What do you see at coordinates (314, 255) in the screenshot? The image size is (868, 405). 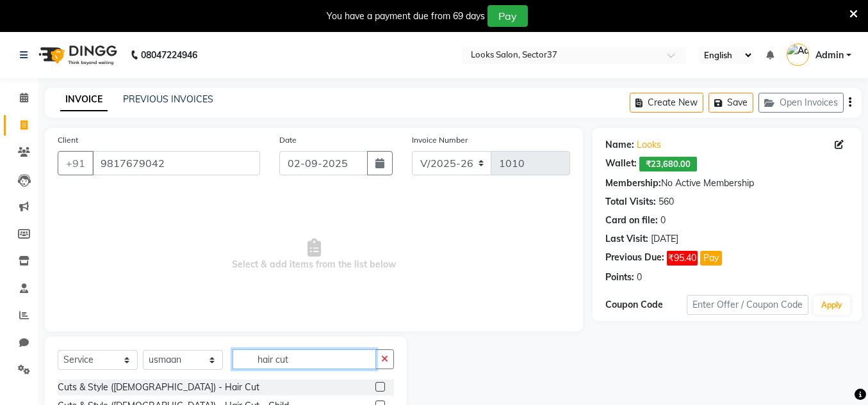 I see `span: Select & add items from the list below` at bounding box center [314, 255].